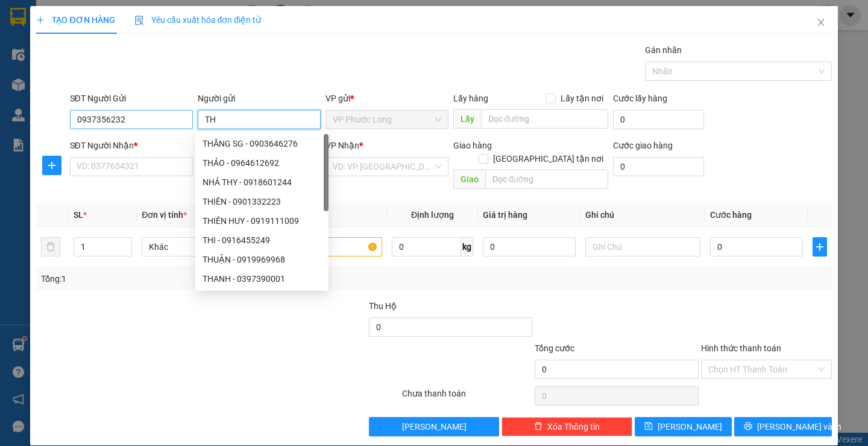 The image size is (868, 446). What do you see at coordinates (118, 49) in the screenshot?
I see `li: 02839.63.63.63` at bounding box center [118, 49].